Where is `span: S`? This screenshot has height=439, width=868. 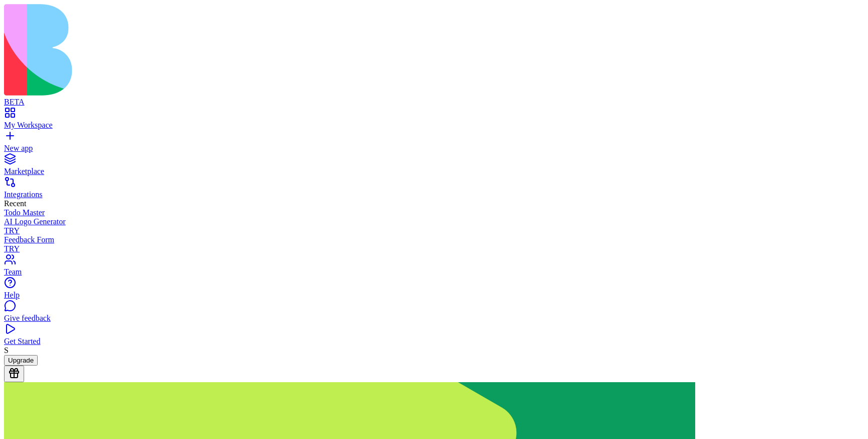 span: S is located at coordinates (6, 350).